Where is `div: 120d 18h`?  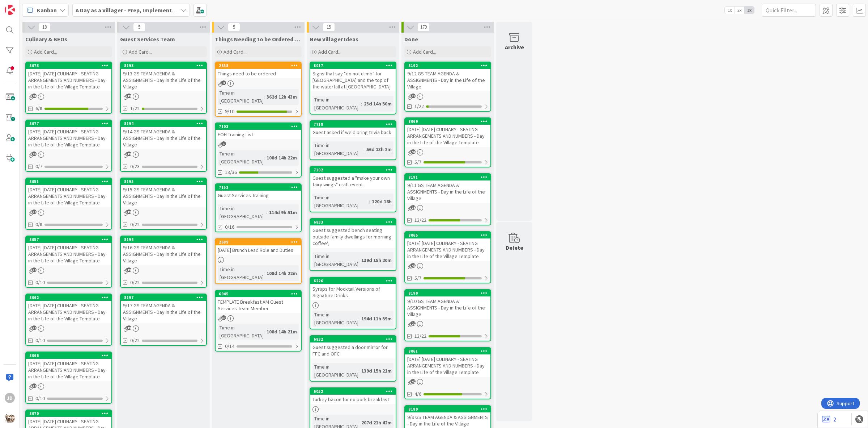 div: 120d 18h is located at coordinates (382, 201).